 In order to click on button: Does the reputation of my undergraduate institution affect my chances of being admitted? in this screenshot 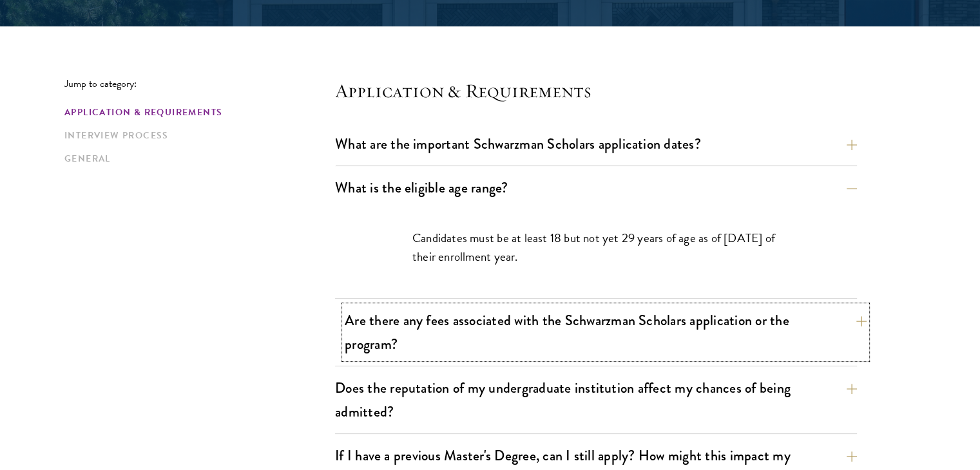, I will do `click(596, 400)`.